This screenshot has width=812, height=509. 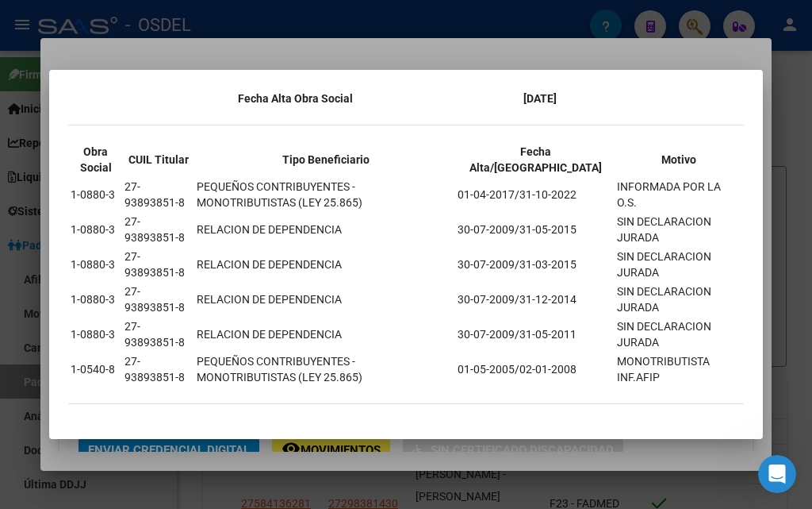 I want to click on th: Fecha Alta Obra Social, so click(x=295, y=98).